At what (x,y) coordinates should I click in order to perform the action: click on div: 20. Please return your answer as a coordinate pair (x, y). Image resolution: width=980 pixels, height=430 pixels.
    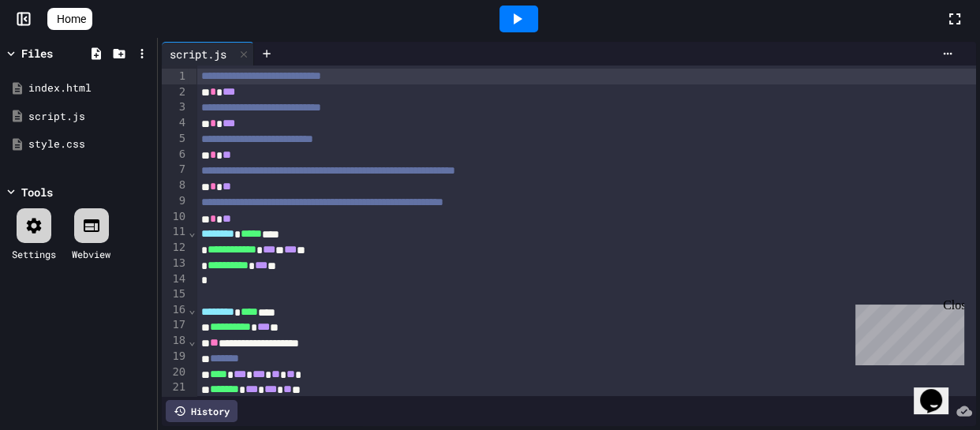
    Looking at the image, I should click on (174, 372).